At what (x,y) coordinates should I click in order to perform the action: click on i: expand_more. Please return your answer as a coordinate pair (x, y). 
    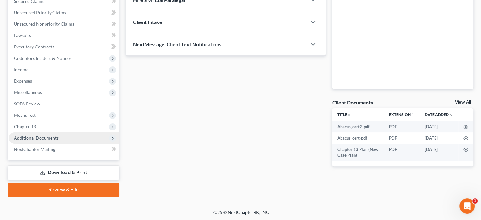
    Looking at the image, I should click on (451, 115).